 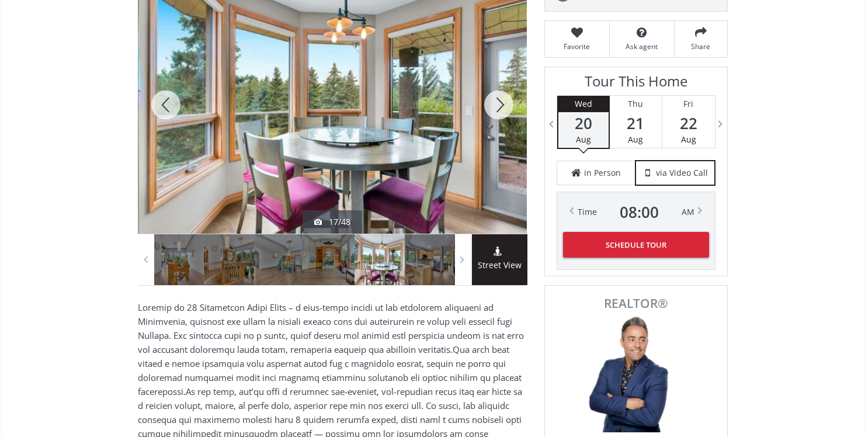 What do you see at coordinates (682, 173) in the screenshot?
I see `span: via Video Call` at bounding box center [682, 173].